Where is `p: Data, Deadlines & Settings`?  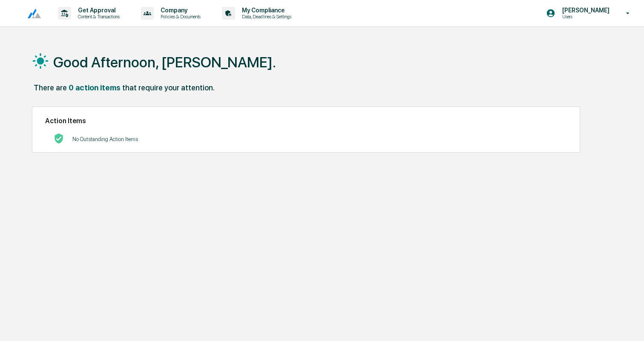 p: Data, Deadlines & Settings is located at coordinates (265, 17).